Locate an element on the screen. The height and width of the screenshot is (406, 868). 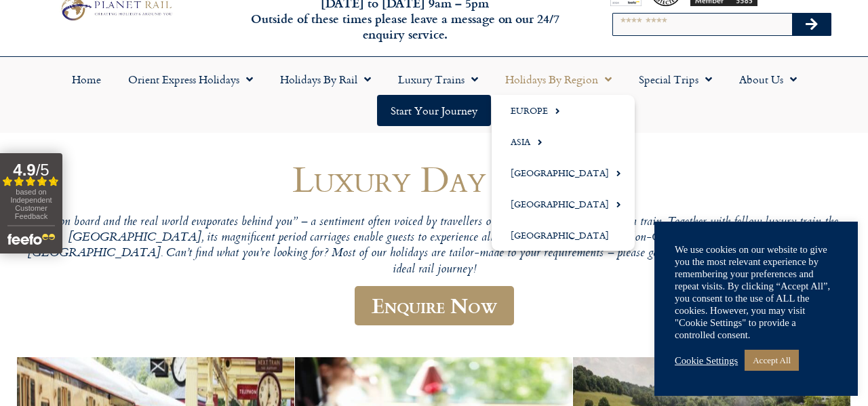
a: Europe is located at coordinates (563, 111).